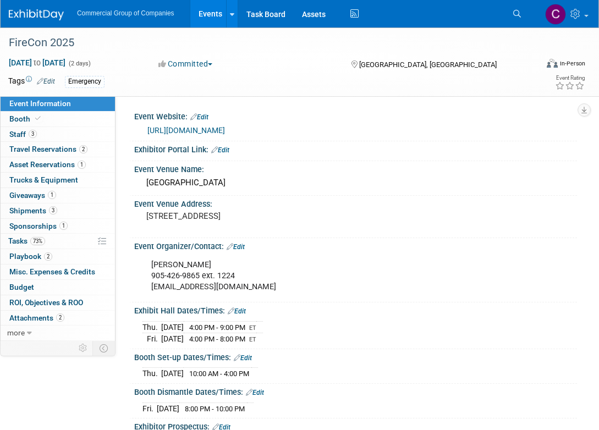 This screenshot has height=430, width=599. I want to click on span: ROI, Objectives & ROO, so click(46, 302).